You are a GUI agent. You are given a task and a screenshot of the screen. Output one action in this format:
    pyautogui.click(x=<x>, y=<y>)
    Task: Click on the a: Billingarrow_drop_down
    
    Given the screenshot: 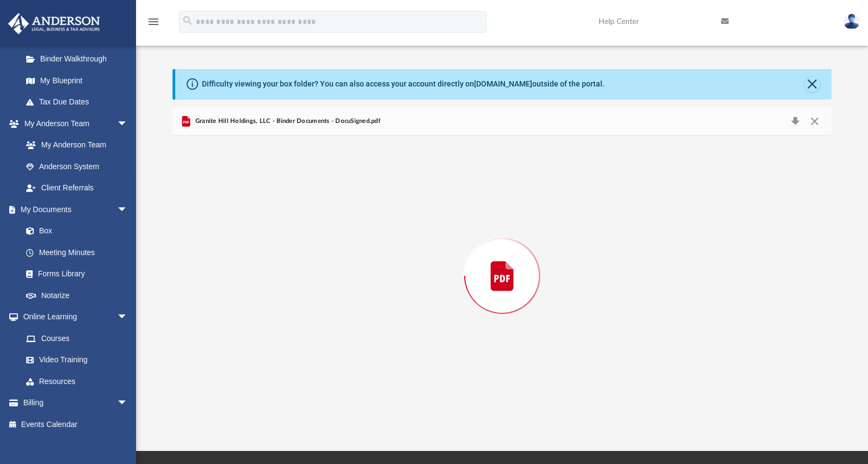 What is the action you would take?
    pyautogui.click(x=75, y=403)
    